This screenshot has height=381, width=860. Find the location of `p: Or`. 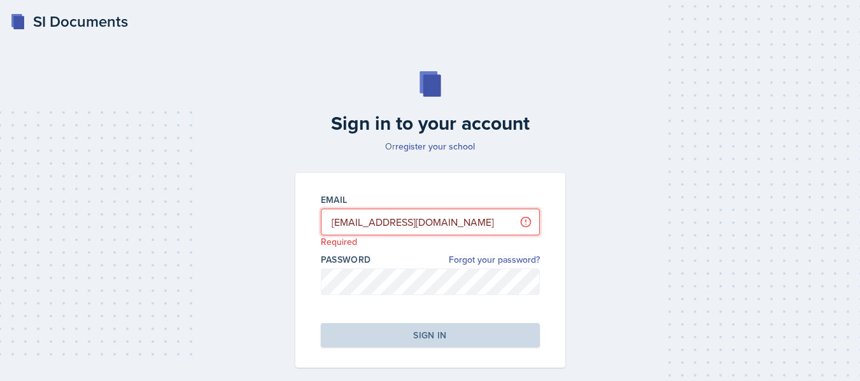

p: Or is located at coordinates (430, 146).